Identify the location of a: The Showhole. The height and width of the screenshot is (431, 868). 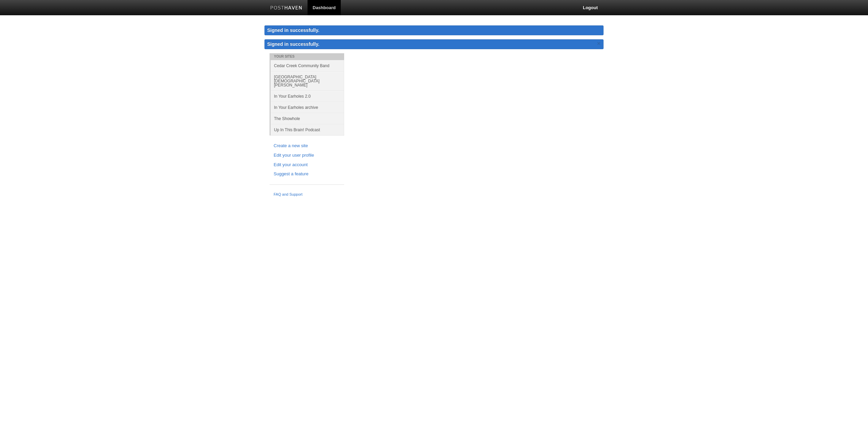
(308, 118).